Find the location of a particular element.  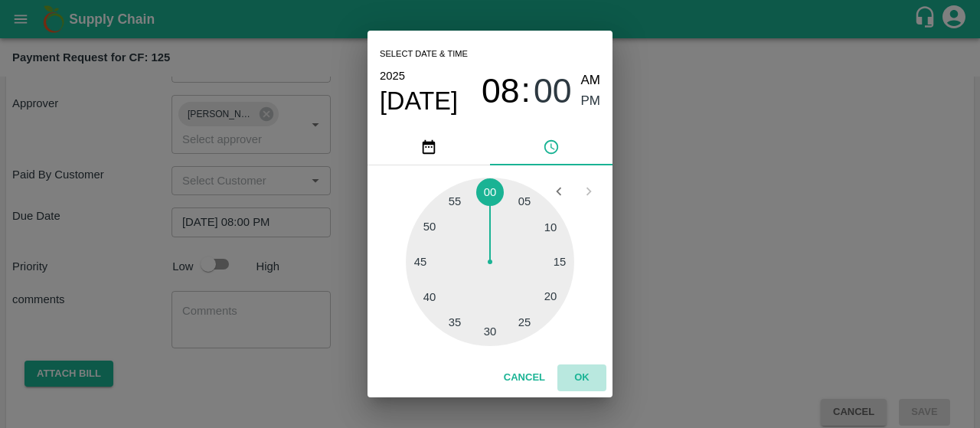

span: Select date & time is located at coordinates (424, 54).